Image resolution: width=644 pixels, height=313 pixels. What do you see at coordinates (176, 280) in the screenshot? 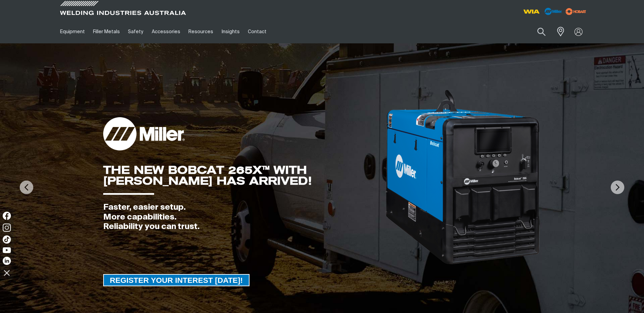
I see `a: REGISTER YOUR INTEREST TODAY!` at bounding box center [176, 280].